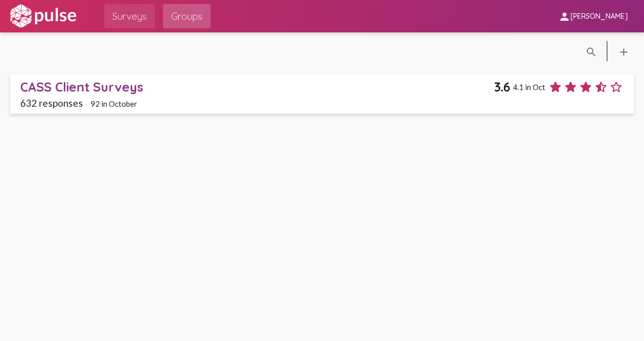  Describe the element at coordinates (322, 94) in the screenshot. I see `a: CASS Client Surveys3.64.1 in Oct632 responses92 in October` at that location.